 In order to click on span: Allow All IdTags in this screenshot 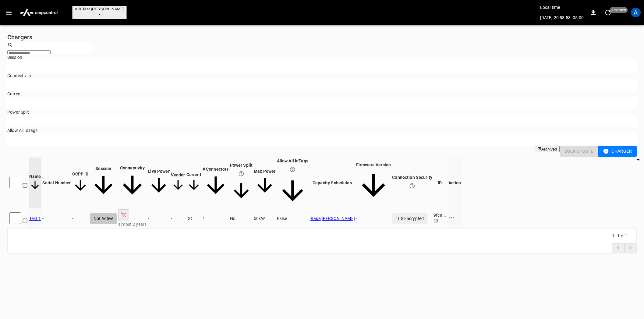, I will do `click(292, 183)`.